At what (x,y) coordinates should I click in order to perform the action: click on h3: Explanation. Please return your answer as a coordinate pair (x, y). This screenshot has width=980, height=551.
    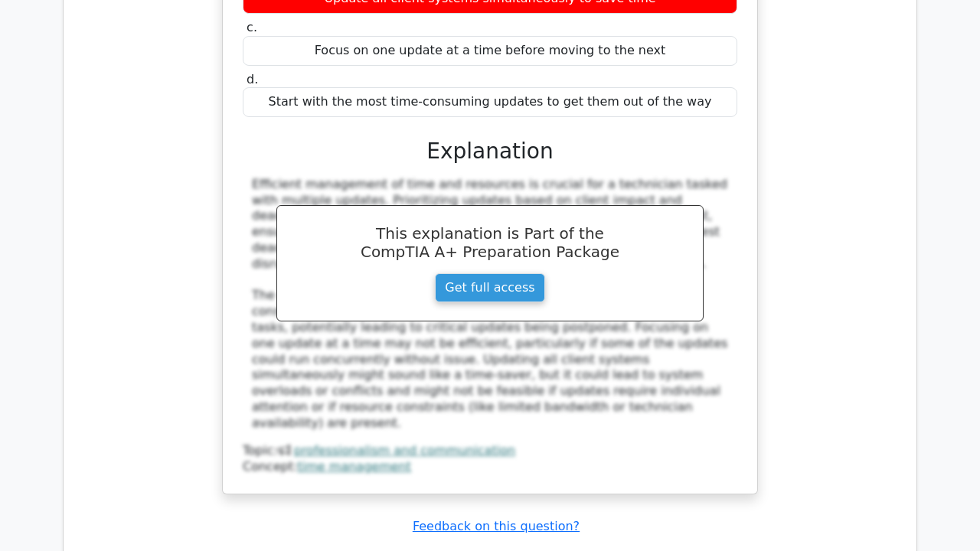
    Looking at the image, I should click on (490, 152).